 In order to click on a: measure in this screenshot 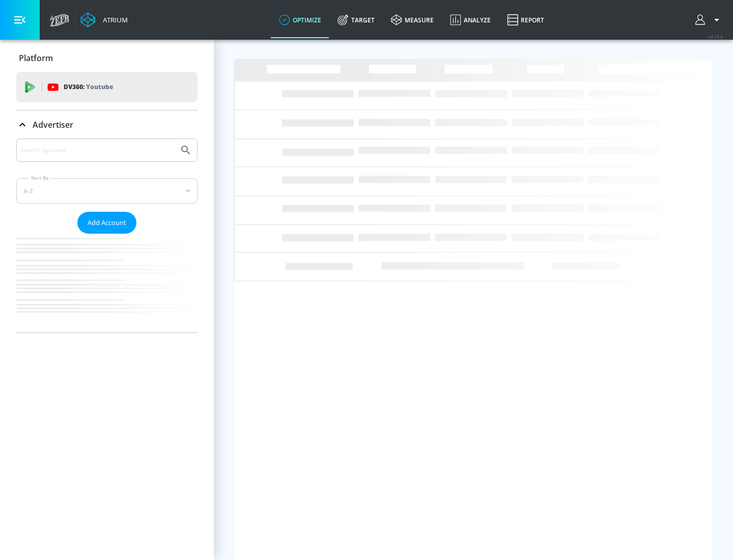, I will do `click(412, 20)`.